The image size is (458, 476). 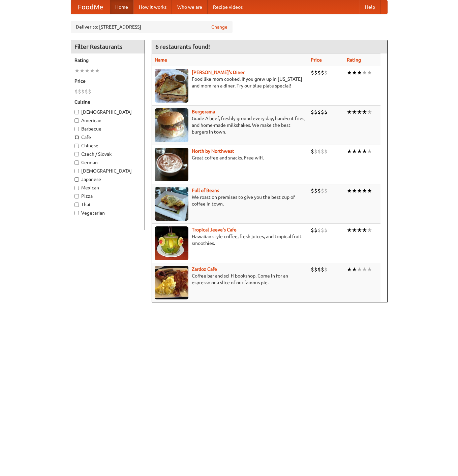 I want to click on b: Tropical Jeeve's Cafe, so click(x=214, y=230).